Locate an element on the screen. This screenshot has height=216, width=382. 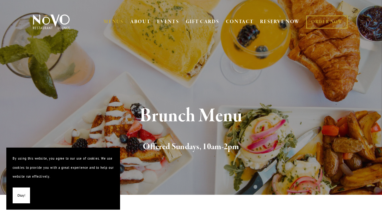
h2: Offered Sundays, 10am-2pm is located at coordinates (191, 147).